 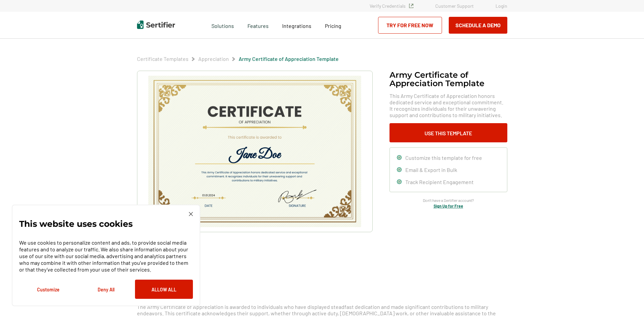 What do you see at coordinates (106, 289) in the screenshot?
I see `button: Deny All` at bounding box center [106, 289].